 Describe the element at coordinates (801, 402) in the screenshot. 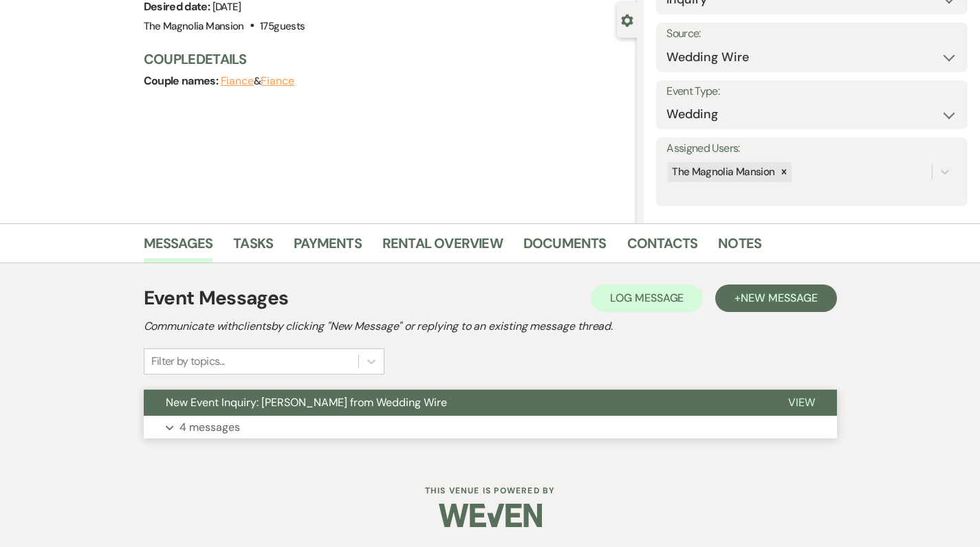

I see `span: View` at that location.